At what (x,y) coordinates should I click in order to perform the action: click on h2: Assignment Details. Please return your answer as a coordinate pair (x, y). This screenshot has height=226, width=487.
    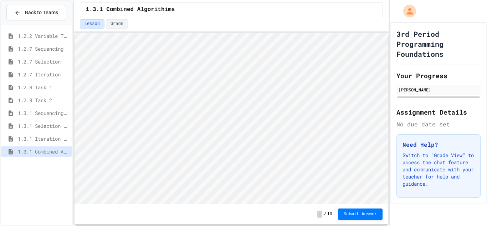
    Looking at the image, I should click on (438, 112).